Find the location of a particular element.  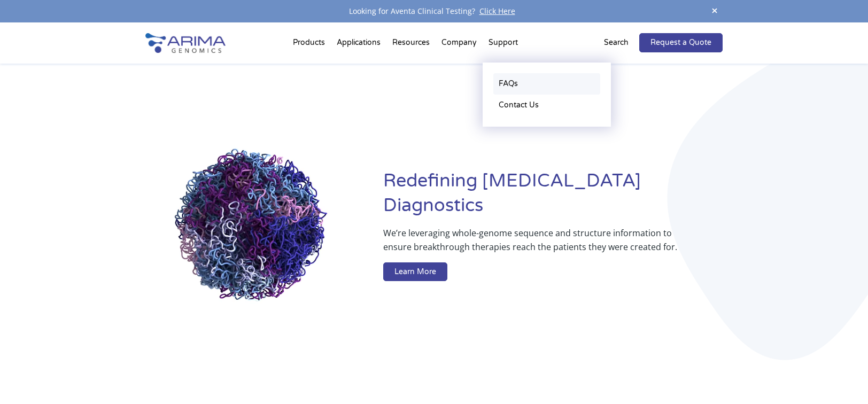

p: We’re leveraging whole-genome sequence and structure information to ensure breakthrough therapies... is located at coordinates (531, 244).